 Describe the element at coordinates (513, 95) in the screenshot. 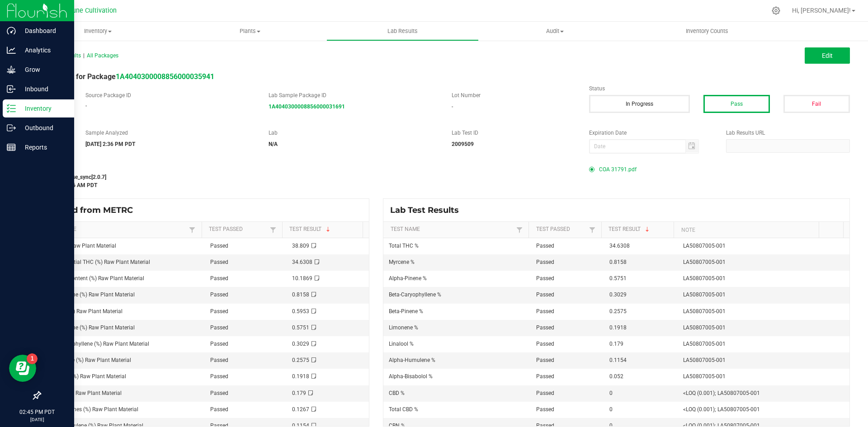

I see `label: Lot Number` at that location.